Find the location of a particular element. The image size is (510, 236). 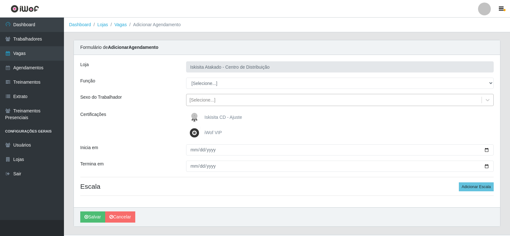

label: Termina em is located at coordinates (92, 164).